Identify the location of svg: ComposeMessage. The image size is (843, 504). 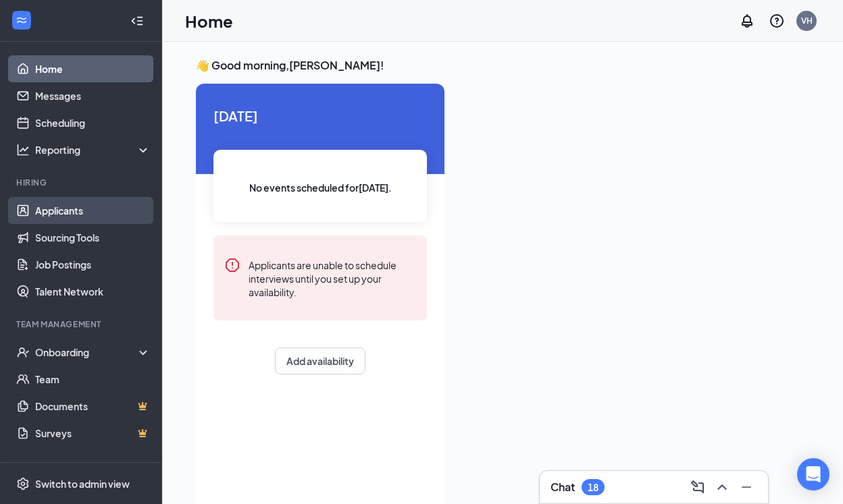
(698, 487).